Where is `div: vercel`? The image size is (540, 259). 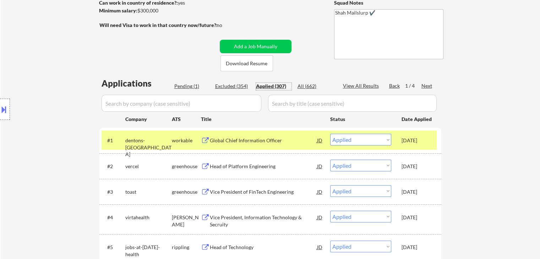
div: vercel is located at coordinates (148, 166).